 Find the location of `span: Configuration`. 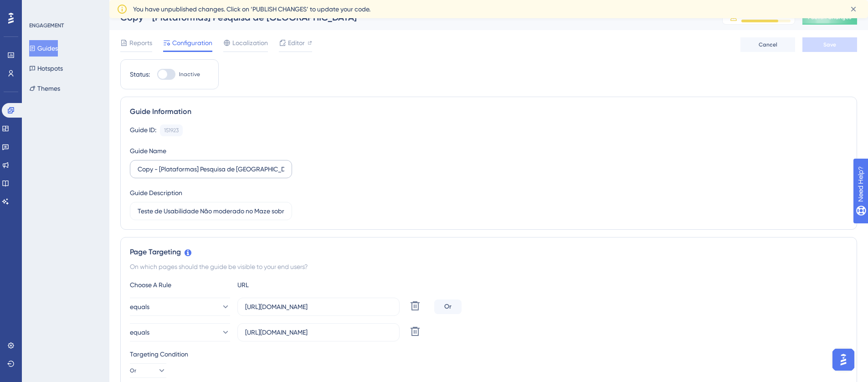

span: Configuration is located at coordinates (192, 43).